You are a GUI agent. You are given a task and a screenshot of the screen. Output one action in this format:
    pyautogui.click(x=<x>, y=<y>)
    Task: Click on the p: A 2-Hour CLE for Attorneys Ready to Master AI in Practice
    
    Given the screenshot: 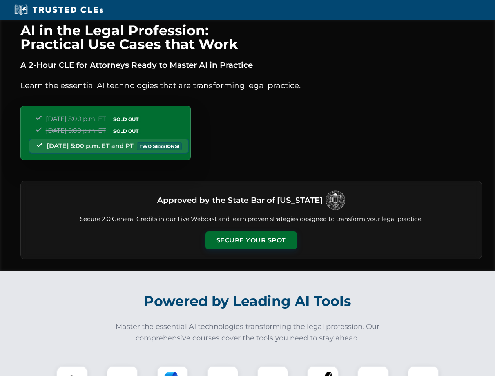 What is the action you would take?
    pyautogui.click(x=251, y=65)
    